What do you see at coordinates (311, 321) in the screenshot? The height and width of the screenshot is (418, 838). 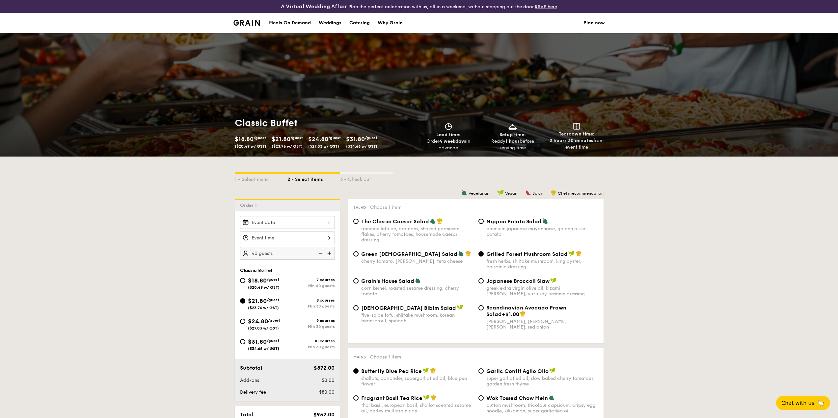 I see `div: 9 courses` at bounding box center [311, 321].